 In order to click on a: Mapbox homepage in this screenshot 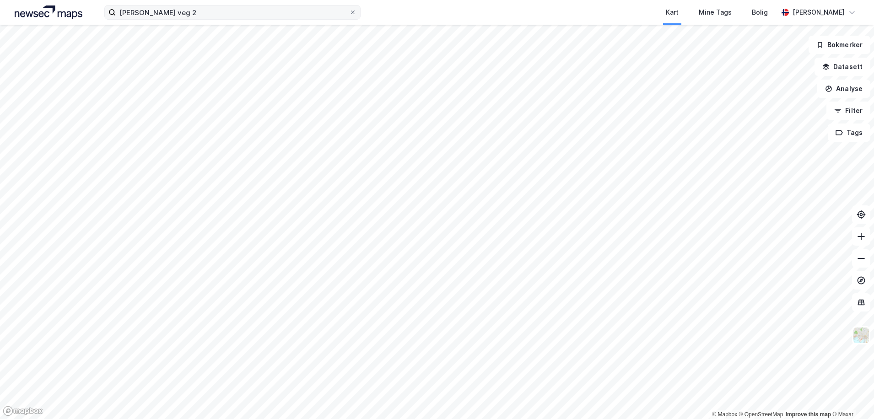, I will do `click(23, 411)`.